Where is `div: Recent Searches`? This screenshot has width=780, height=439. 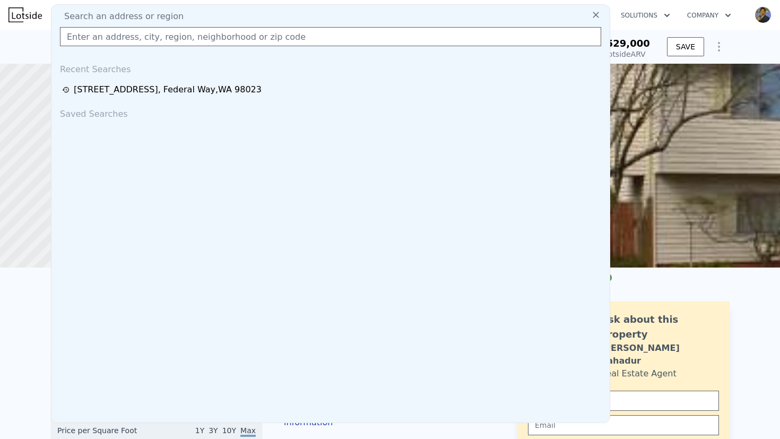
div: Recent Searches is located at coordinates (330, 67).